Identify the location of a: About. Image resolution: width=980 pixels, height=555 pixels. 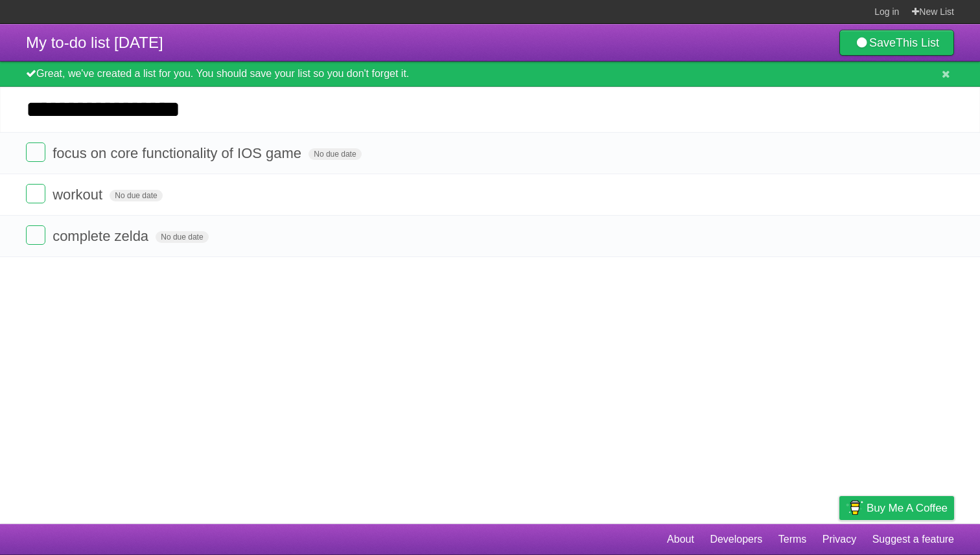
(680, 540).